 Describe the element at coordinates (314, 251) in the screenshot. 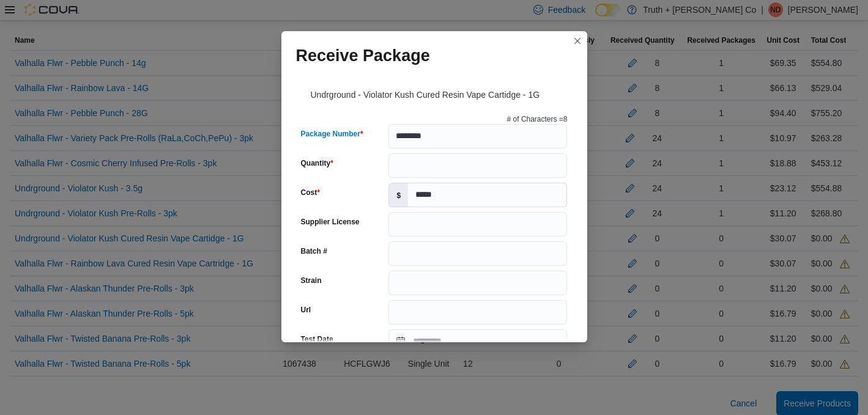

I see `label: Batch #` at that location.